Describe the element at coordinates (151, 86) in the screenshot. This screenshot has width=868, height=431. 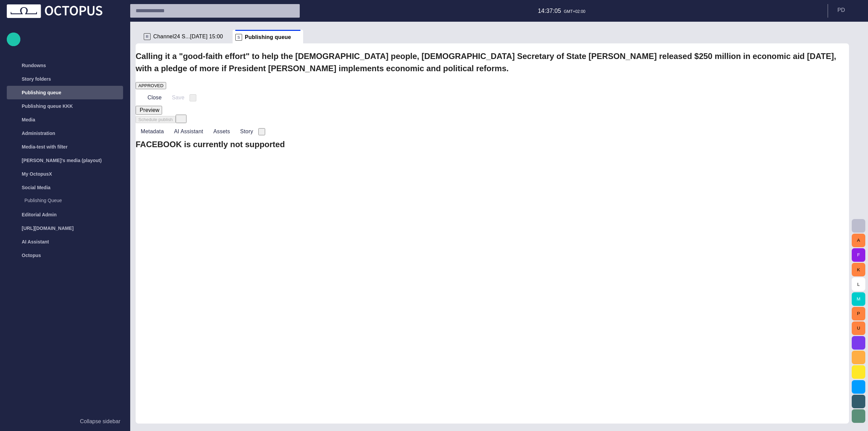
I see `button: APPROVED` at that location.